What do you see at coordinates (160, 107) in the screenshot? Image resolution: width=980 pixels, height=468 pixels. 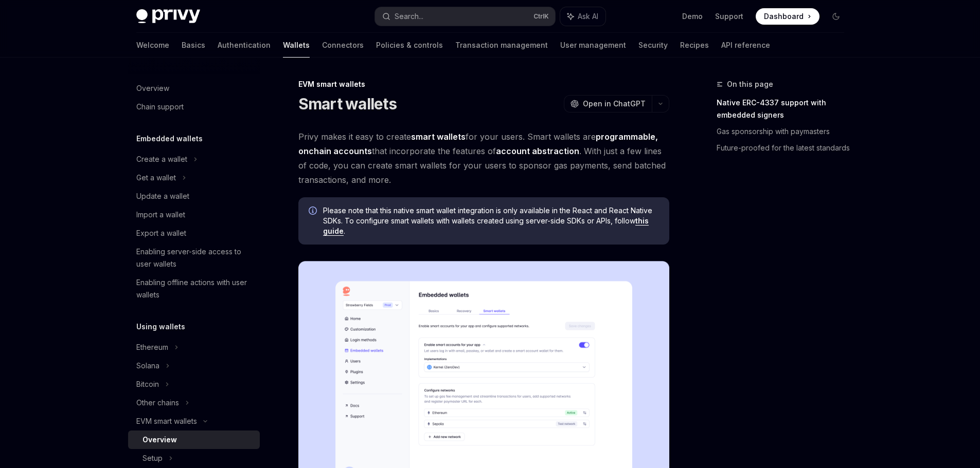 I see `div: Chain support` at bounding box center [160, 107].